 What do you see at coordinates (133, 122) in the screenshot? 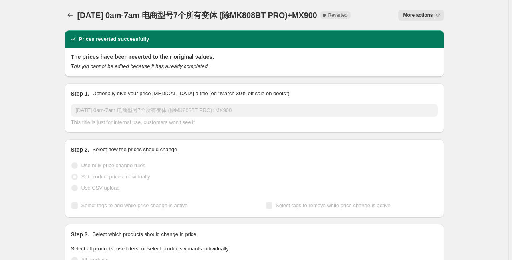
I see `span: This title is just for internal use, customers won't see it` at bounding box center [133, 122].